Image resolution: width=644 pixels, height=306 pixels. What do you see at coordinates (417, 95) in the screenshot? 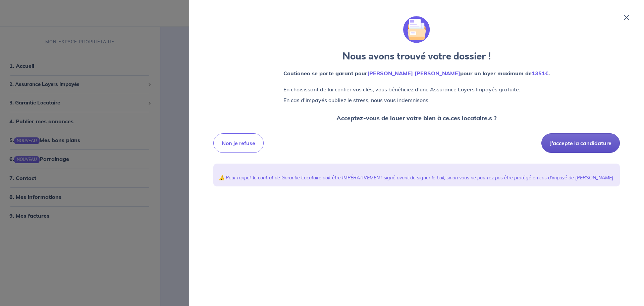
I see `p: En choisissant de lui confier vos clés, vous bénéficiez d’une Assurance Loyers Impayés gratuite. ...` at bounding box center [417, 95].